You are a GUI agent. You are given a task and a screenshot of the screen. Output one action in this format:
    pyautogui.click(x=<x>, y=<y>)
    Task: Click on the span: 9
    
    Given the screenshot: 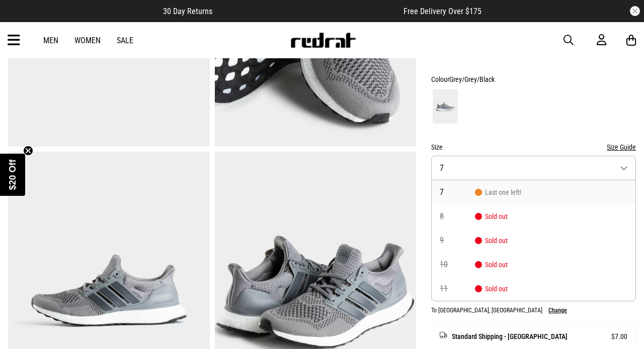 What is the action you would take?
    pyautogui.click(x=457, y=240)
    